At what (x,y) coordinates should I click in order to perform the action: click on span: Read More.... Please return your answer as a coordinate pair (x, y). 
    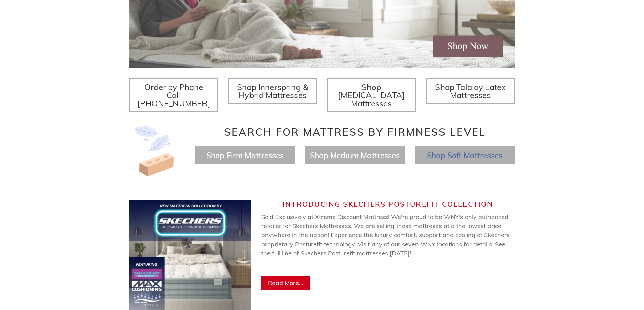
    Looking at the image, I should click on (286, 283).